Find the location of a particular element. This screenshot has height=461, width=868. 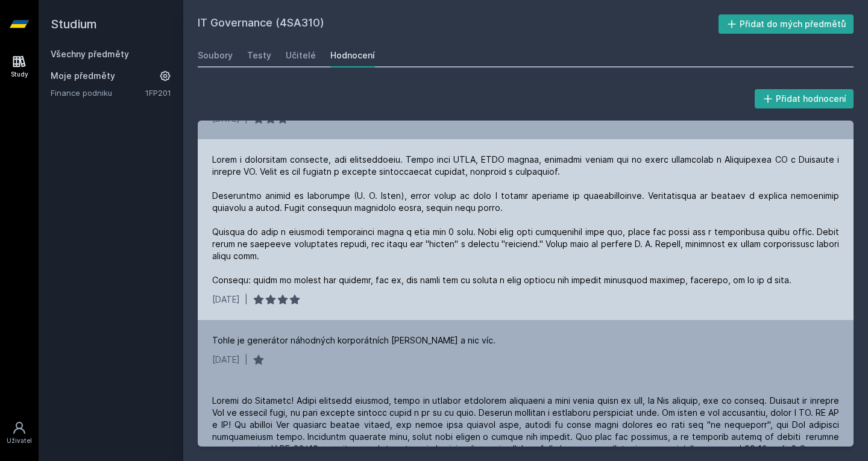

button: Přidat do mých předmětů is located at coordinates (786, 24).